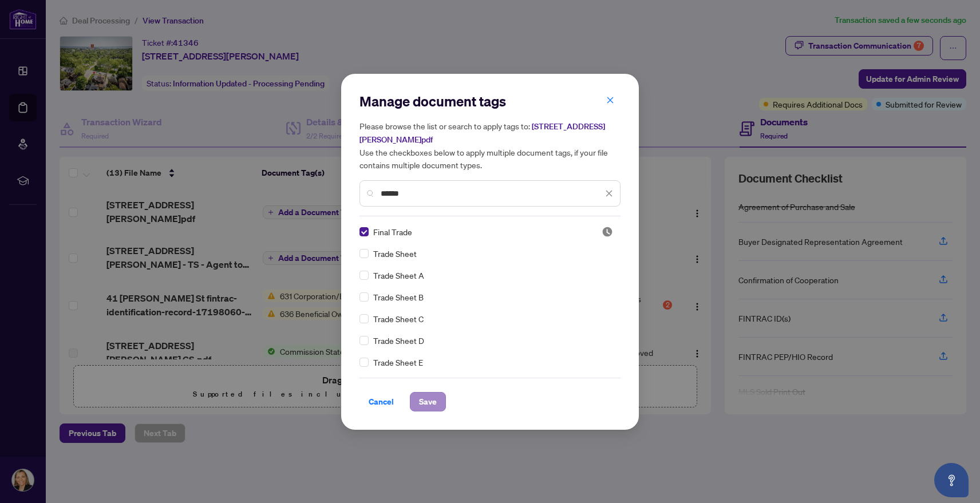 This screenshot has width=980, height=503. Describe the element at coordinates (427, 402) in the screenshot. I see `span: Save` at that location.